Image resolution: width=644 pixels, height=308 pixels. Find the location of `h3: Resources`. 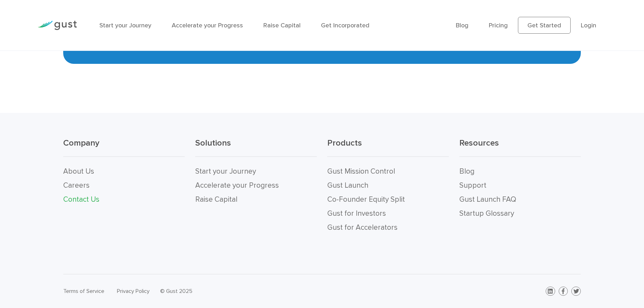

h3: Resources is located at coordinates (520, 147).